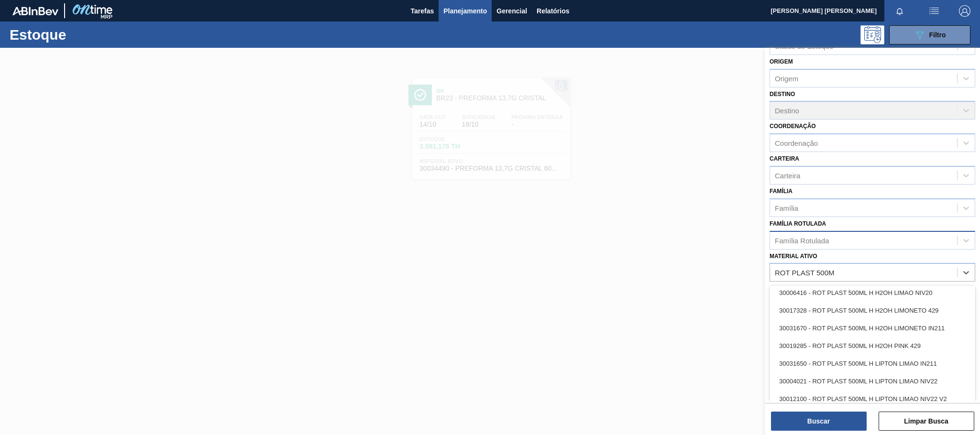 The height and width of the screenshot is (435, 980). I want to click on img: TNhmsLtSVTkK8tSr43FrP2fwEKptu5GPRR3wAAAABJRU5ErkJggg==, so click(35, 11).